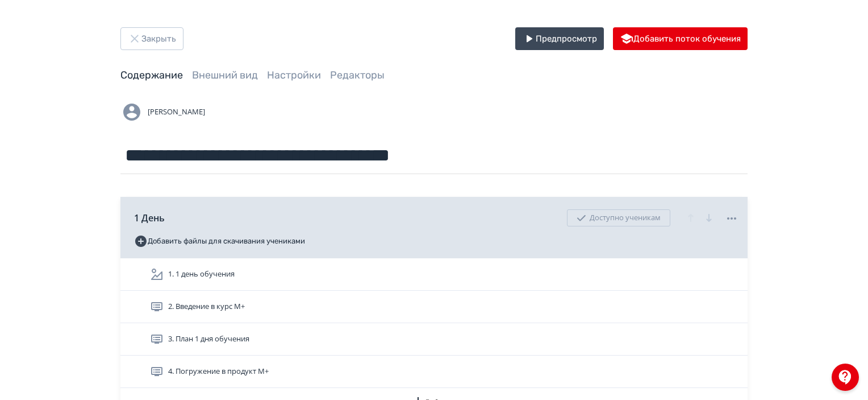  What do you see at coordinates (434, 307) in the screenshot?
I see `div: 2. Введение в курс М+` at bounding box center [434, 307].